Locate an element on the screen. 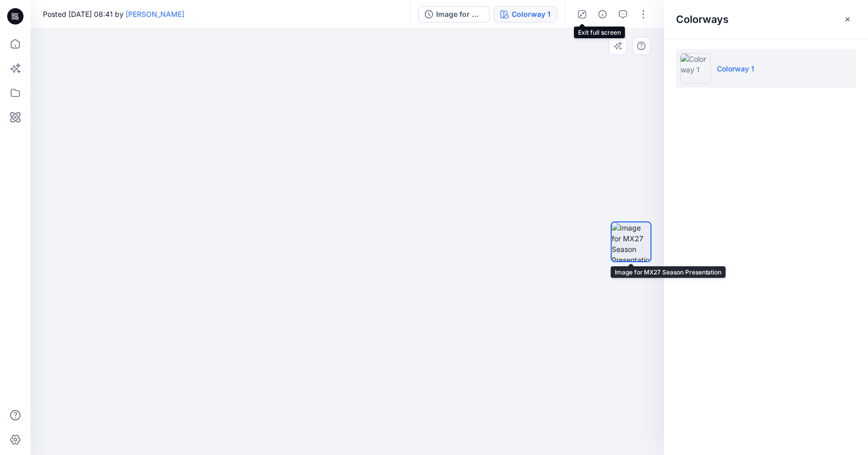  button: Image for MX27 Season Presentation is located at coordinates (454, 14).